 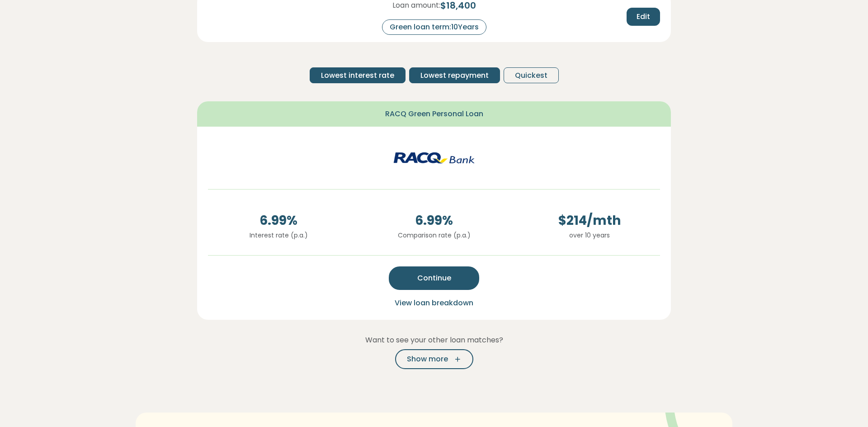 I want to click on button: Lowest interest rate, so click(x=358, y=75).